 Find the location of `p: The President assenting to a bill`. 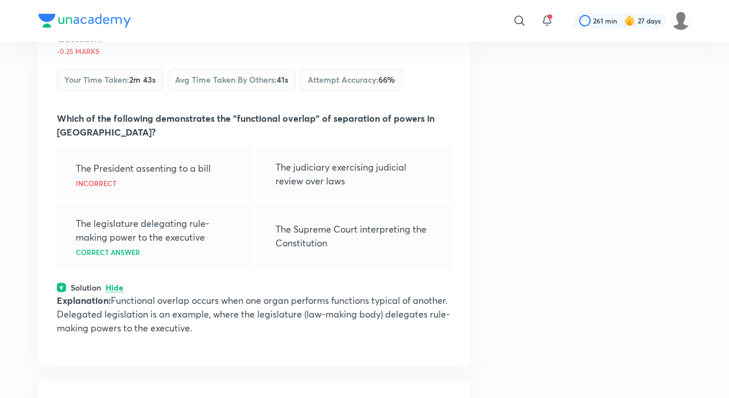

p: The President assenting to a bill is located at coordinates (143, 168).